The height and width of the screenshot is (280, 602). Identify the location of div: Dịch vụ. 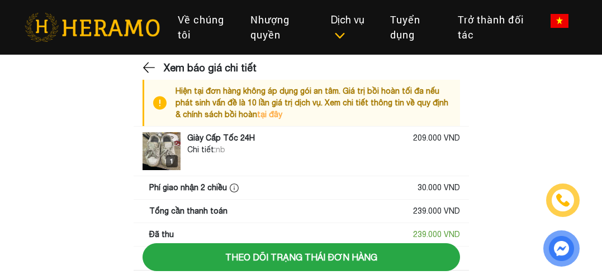
(351, 27).